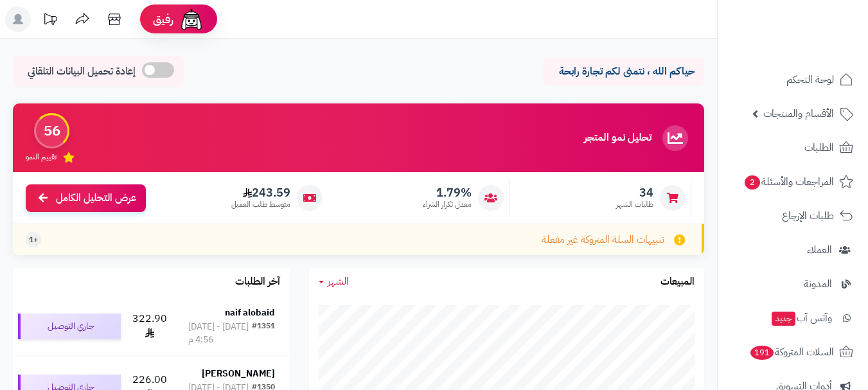  I want to click on span: عرض التحليل الكامل, so click(96, 198).